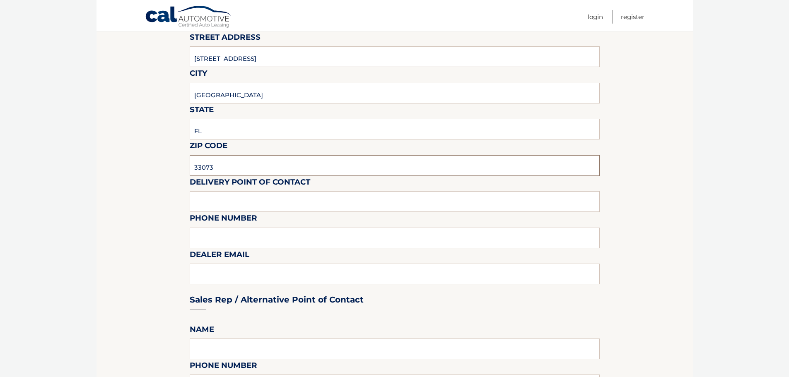 The width and height of the screenshot is (789, 377). I want to click on label: Delivery Point of Contact, so click(250, 183).